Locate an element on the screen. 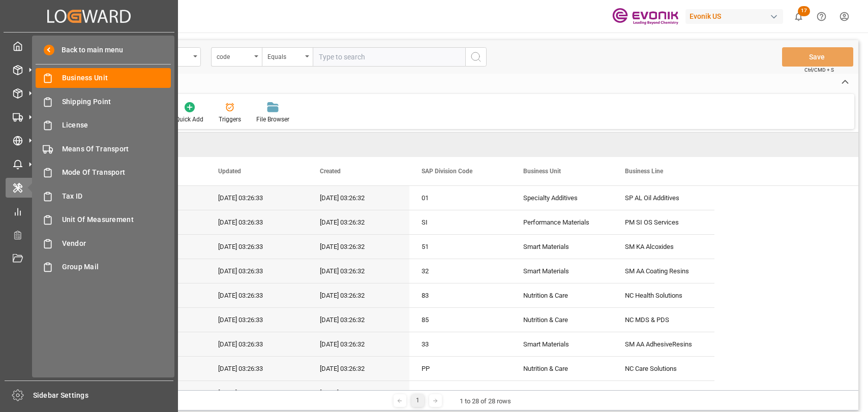 The width and height of the screenshot is (868, 412). img: Evonik-brand-mark-Deep-Purple-RGB.jpeg_1700498283.jpeg is located at coordinates (645, 16).